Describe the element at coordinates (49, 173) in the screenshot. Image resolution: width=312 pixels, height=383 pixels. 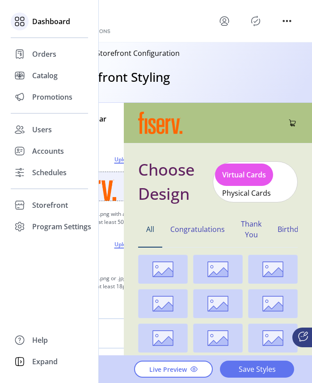
I see `span: Schedules` at that location.